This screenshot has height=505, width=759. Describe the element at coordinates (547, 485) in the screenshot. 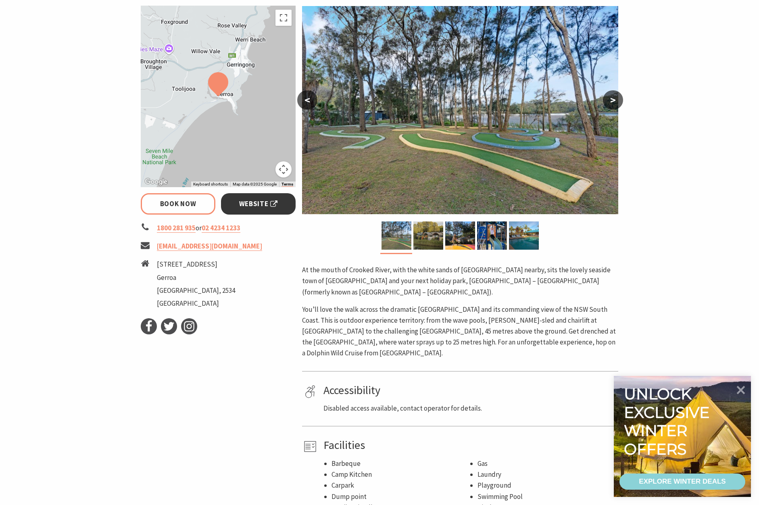

I see `li: Playground` at that location.